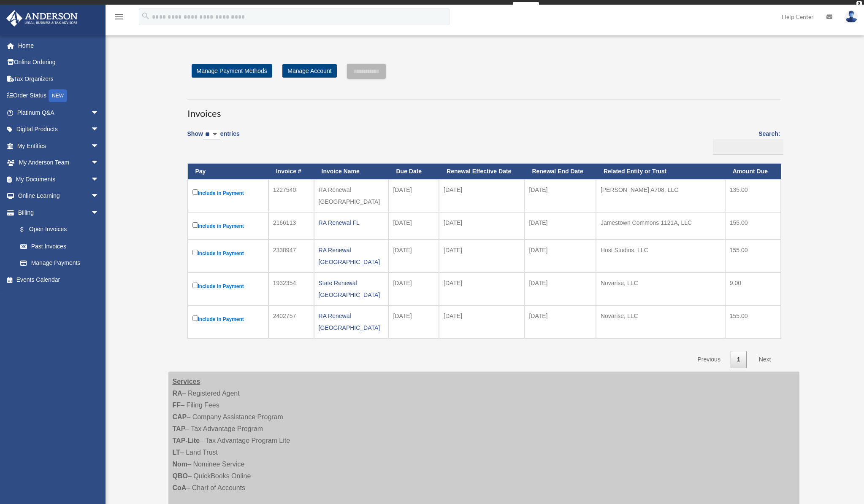 This screenshot has width=864, height=504. What do you see at coordinates (59, 146) in the screenshot?
I see `a: My Entitiesarrow_drop_down` at bounding box center [59, 146].